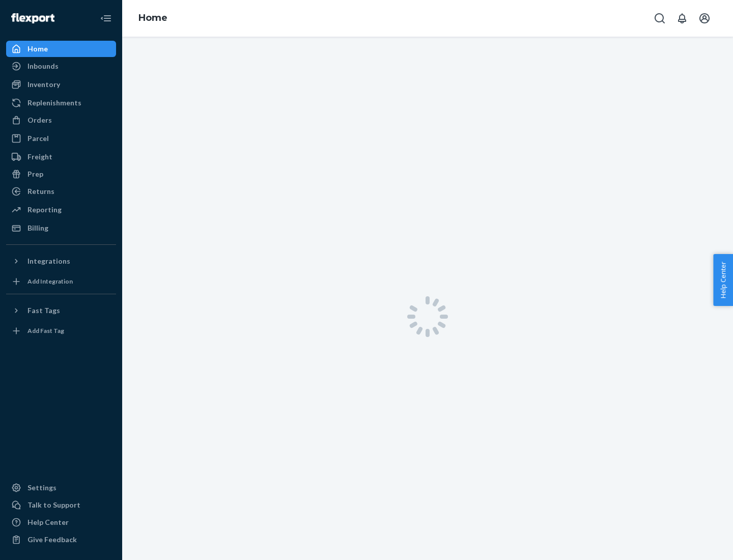 This screenshot has width=733, height=560. I want to click on div: Help Center, so click(48, 522).